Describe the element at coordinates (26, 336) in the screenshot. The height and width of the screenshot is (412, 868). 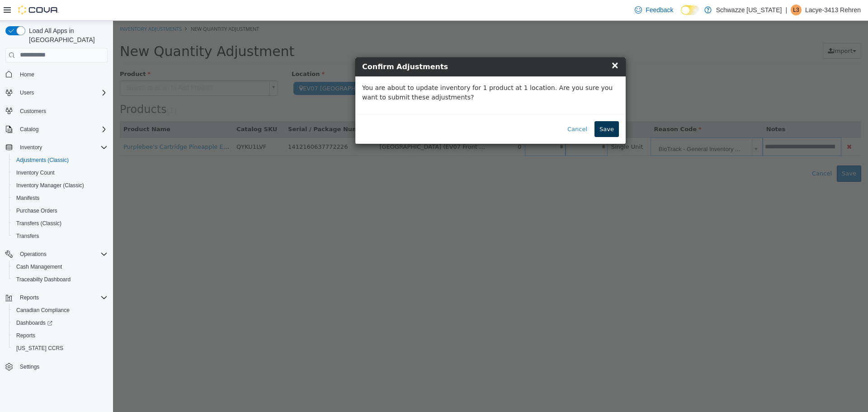
I see `a: Reports` at that location.